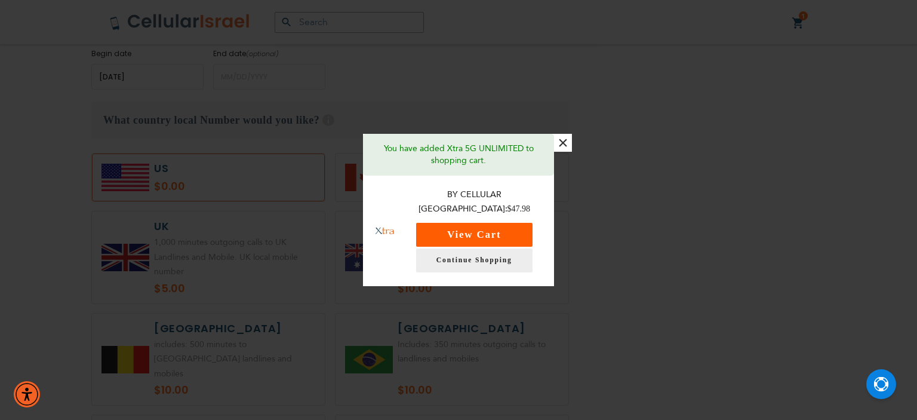 This screenshot has width=917, height=420. I want to click on div: Accessibility Menu, so click(27, 394).